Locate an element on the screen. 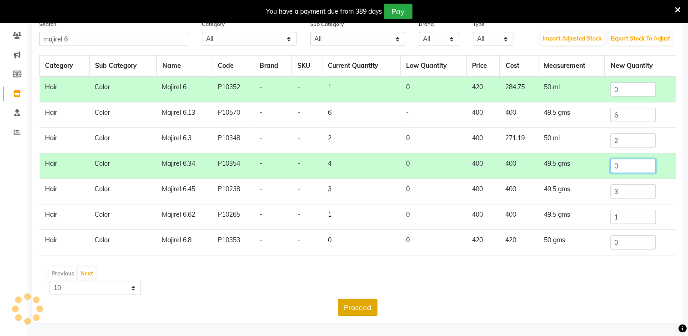 The image size is (688, 336). th: Brand is located at coordinates (273, 66).